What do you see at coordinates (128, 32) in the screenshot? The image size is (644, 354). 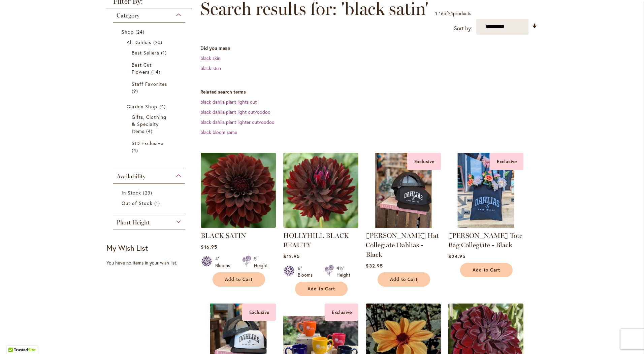 I see `span: Shop` at bounding box center [128, 32].